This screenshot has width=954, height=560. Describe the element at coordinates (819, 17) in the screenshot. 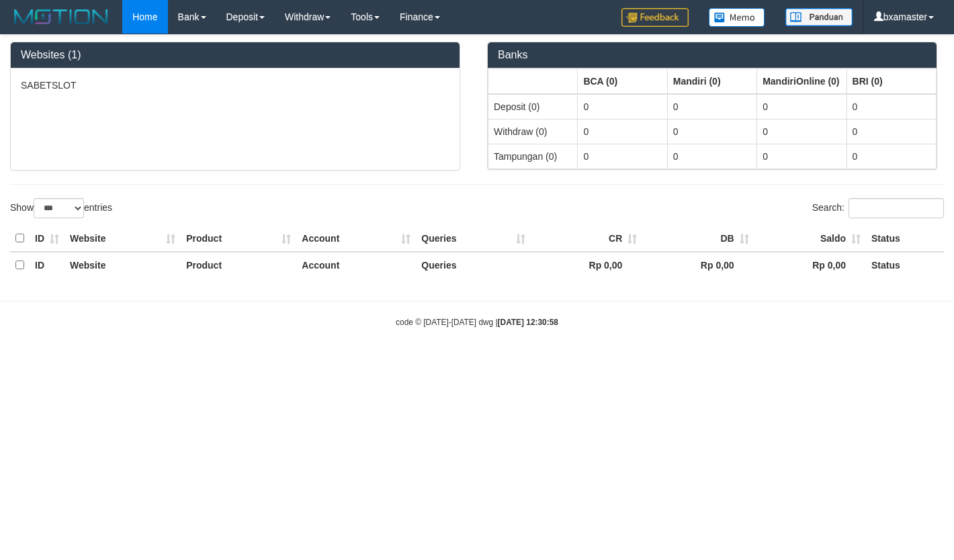

I see `img: panduan.png` at that location.